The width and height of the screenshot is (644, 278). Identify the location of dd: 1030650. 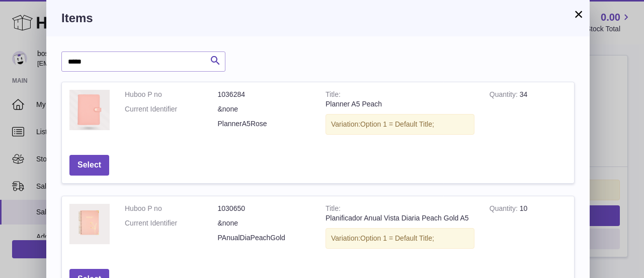
(264, 208).